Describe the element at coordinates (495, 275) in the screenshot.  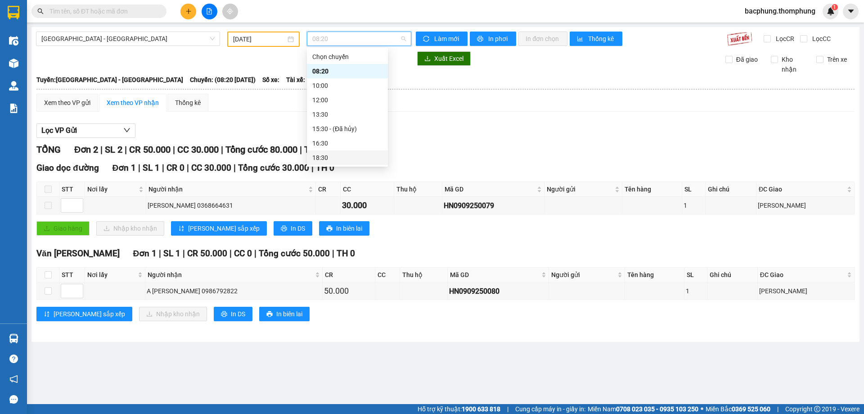
I see `span: Mã GD` at that location.